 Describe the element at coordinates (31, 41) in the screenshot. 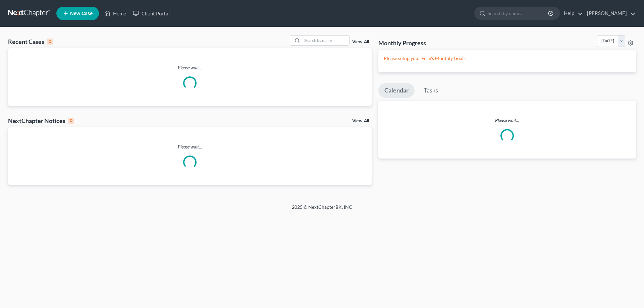

I see `div: Recent Cases` at that location.